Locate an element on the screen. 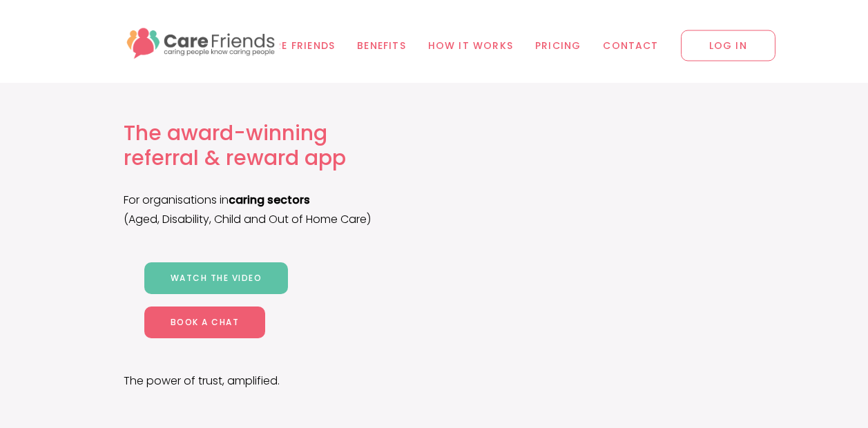 The image size is (868, 428). span: Pricing is located at coordinates (558, 46).